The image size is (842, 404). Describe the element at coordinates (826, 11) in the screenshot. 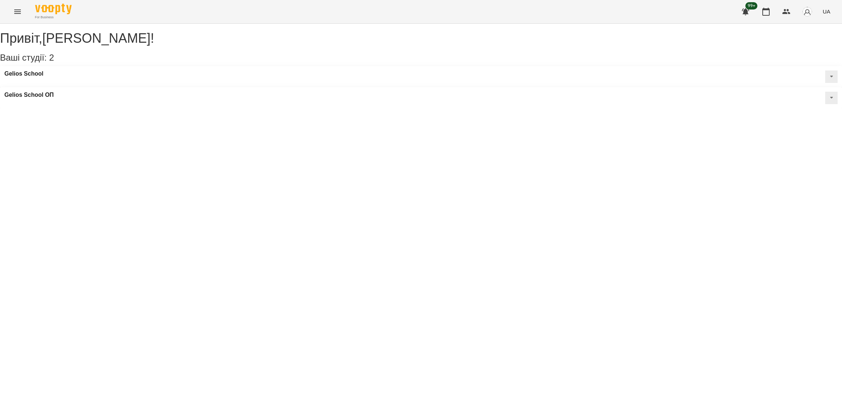

I see `span: UA` at that location.